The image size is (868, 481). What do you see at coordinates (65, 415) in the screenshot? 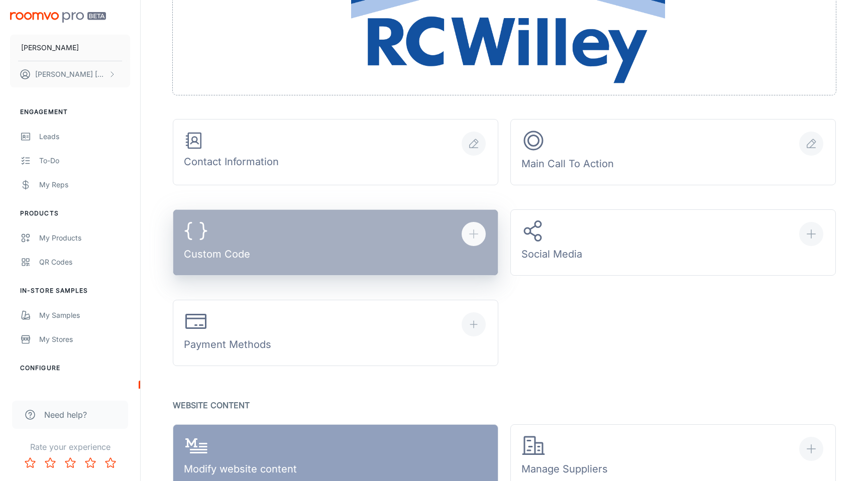
I see `span: Need help?` at bounding box center [65, 415].